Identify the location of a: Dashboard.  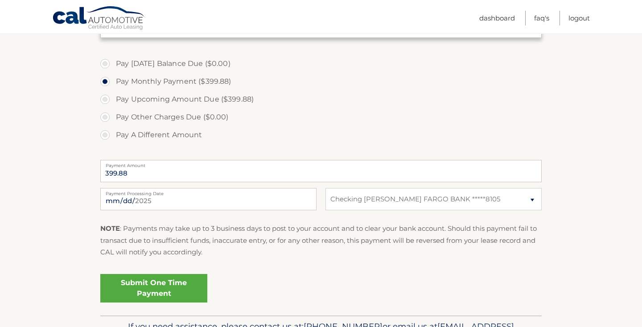
(497, 18).